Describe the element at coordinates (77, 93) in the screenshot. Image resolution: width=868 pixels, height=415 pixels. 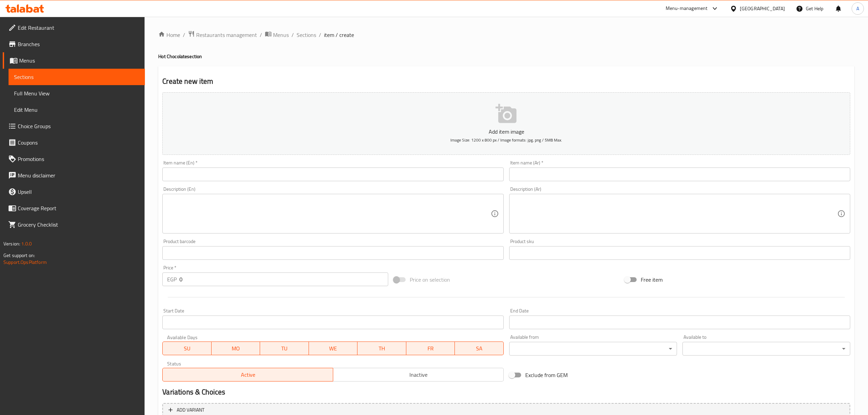
I see `a: Full Menu View` at that location.